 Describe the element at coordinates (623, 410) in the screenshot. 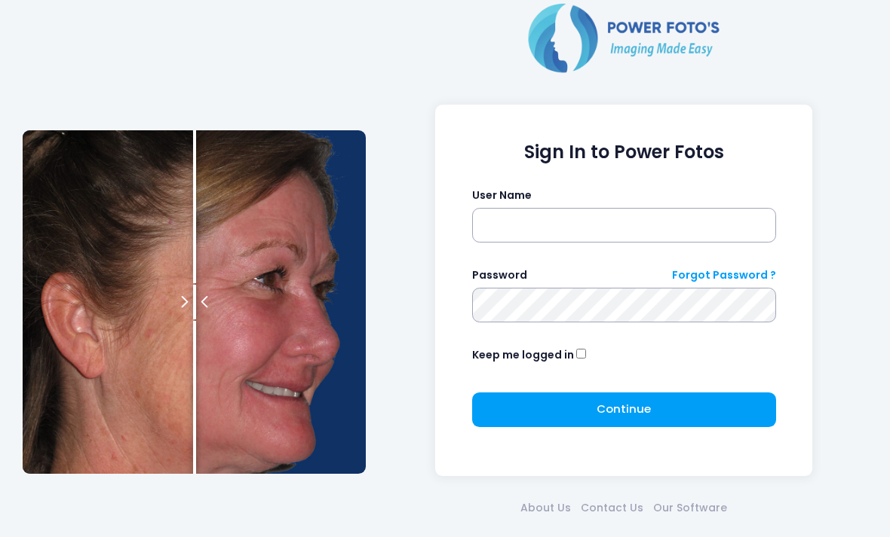

I see `button: Continue` at that location.